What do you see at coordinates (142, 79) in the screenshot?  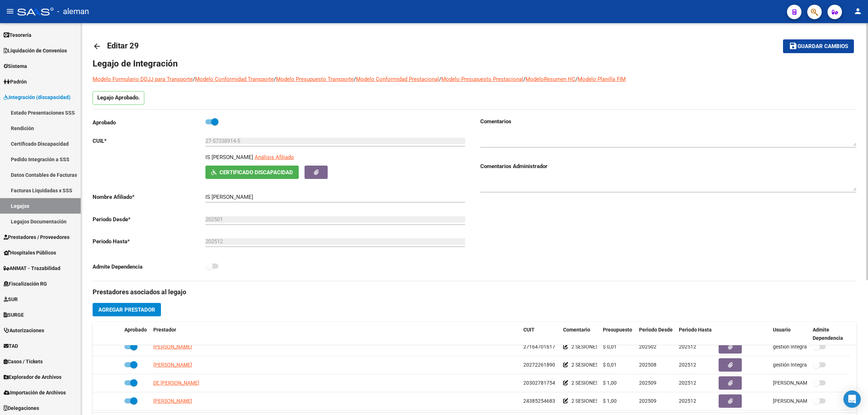 I see `a: Modelo Formulario DDJJ para Transporte` at bounding box center [142, 79].